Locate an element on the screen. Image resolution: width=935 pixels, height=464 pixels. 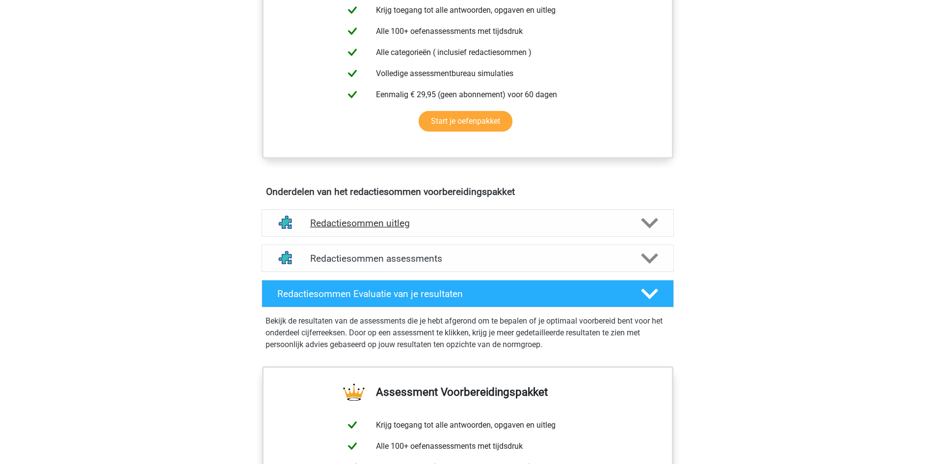
p: Bekijk de resultaten van de assessments die je hebt afgerond om te bepalen of je optimaal voorber... is located at coordinates (468, 333).